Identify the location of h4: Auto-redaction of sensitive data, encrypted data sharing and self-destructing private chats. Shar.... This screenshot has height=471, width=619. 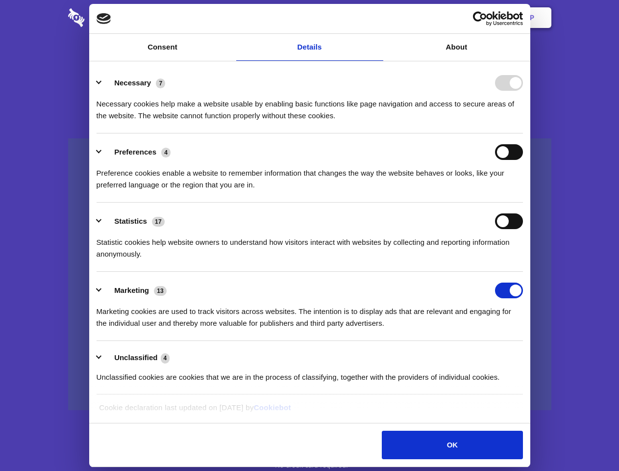
(310, 105).